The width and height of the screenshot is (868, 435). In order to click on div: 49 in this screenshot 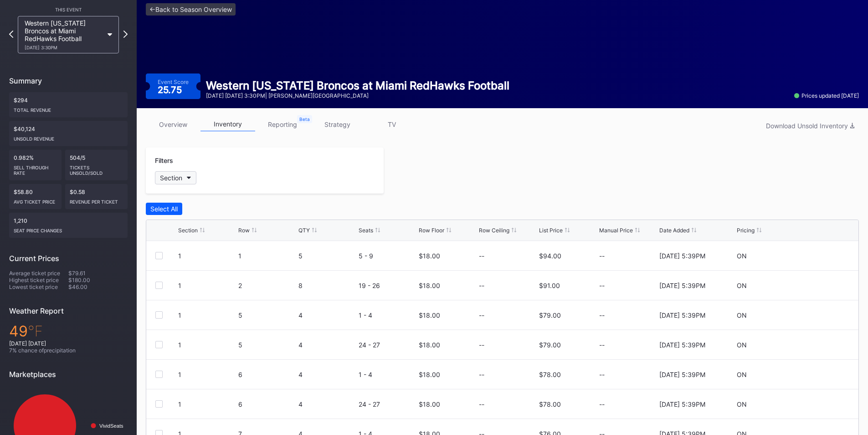, I will do `click(69, 331)`.